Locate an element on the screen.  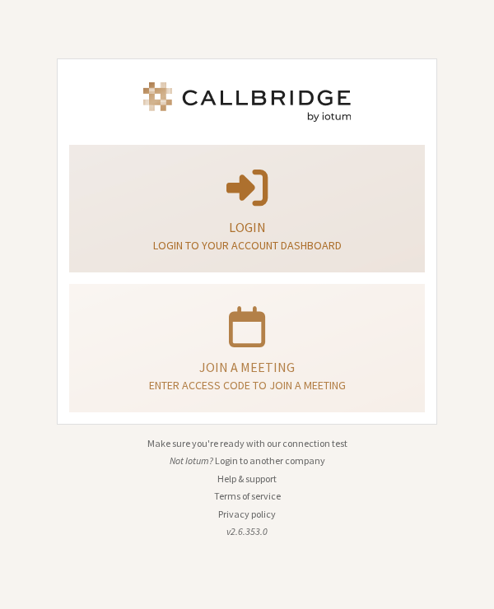
a: Join a meetingEnter access code to join a meeting is located at coordinates (247, 348).